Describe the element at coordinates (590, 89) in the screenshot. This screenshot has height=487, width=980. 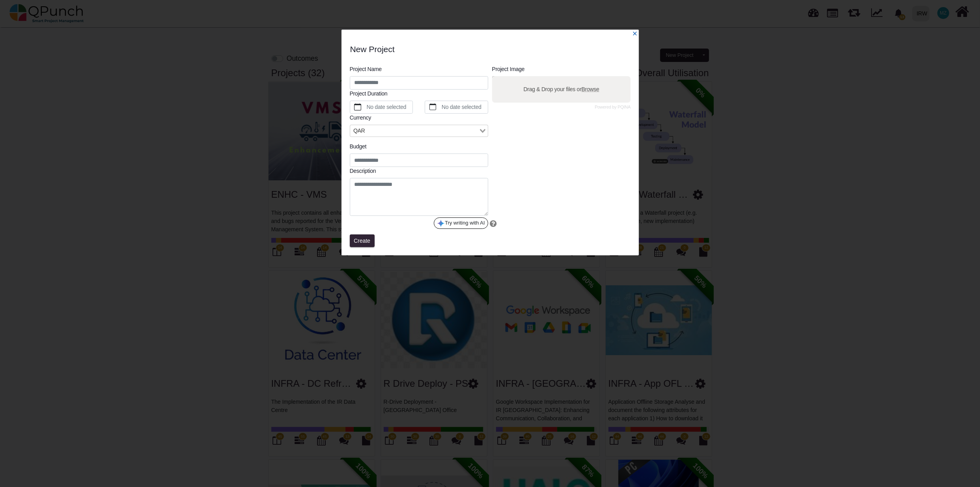
I see `span: Browse` at that location.